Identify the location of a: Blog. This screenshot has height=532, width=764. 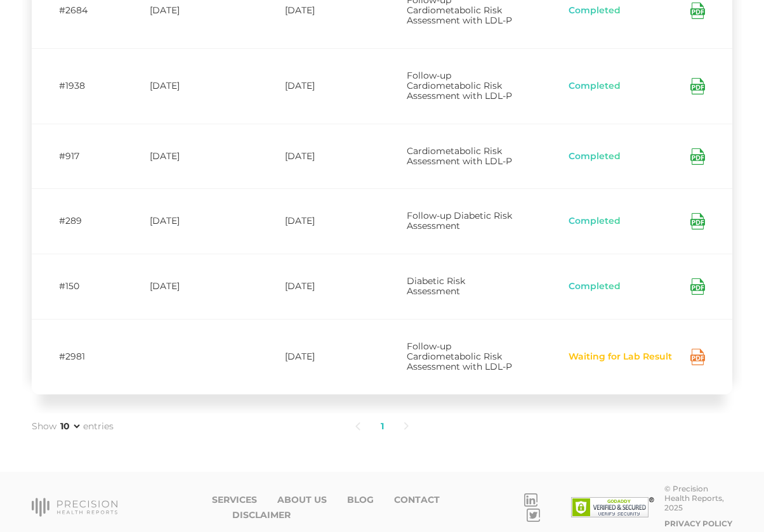
(361, 500).